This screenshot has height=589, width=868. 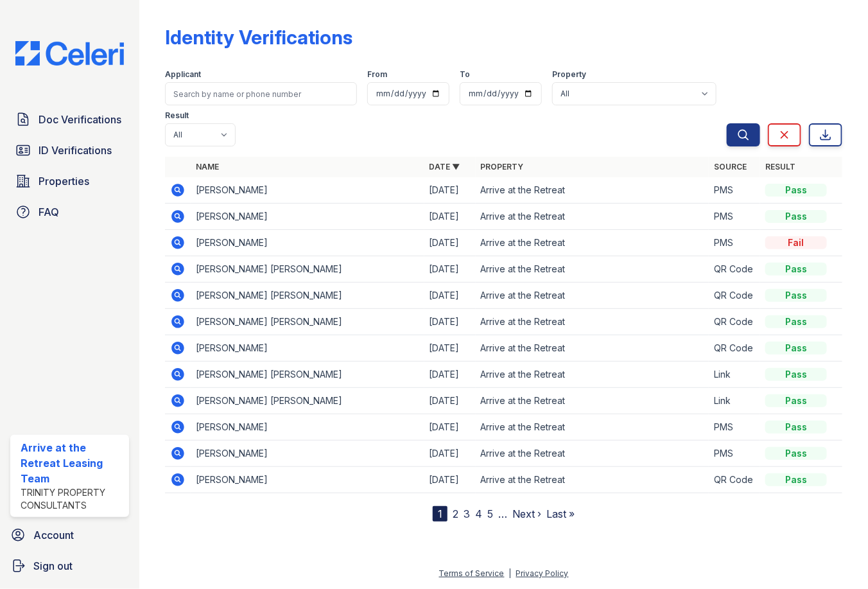 I want to click on a: Properties, so click(x=69, y=181).